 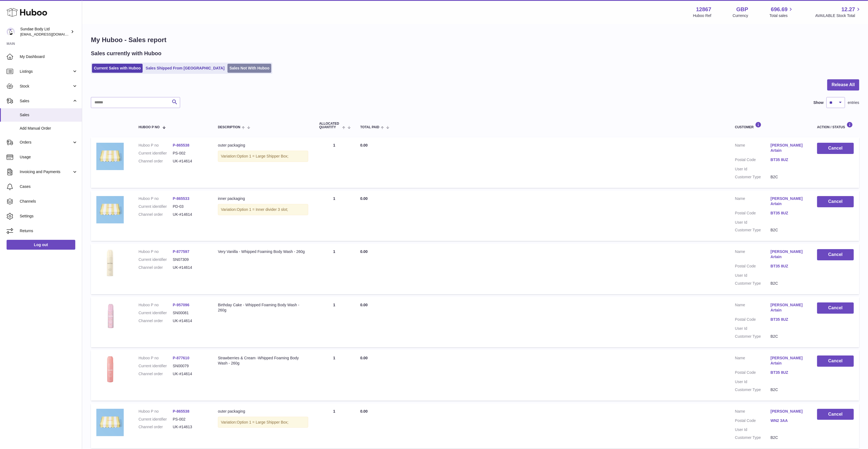 What do you see at coordinates (149, 127) in the screenshot?
I see `span: Huboo P no` at bounding box center [149, 127].